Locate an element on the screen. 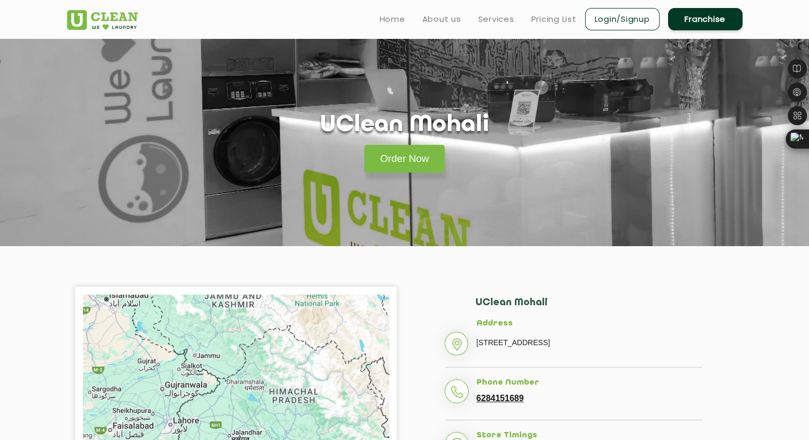 The image size is (809, 440). a: Home is located at coordinates (393, 19).